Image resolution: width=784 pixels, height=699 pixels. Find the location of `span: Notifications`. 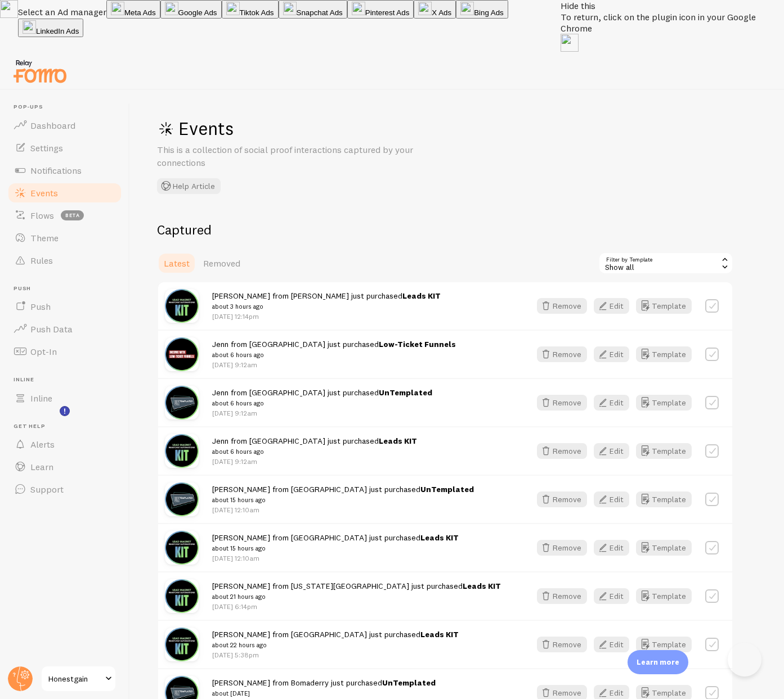

span: Notifications is located at coordinates (56, 171).